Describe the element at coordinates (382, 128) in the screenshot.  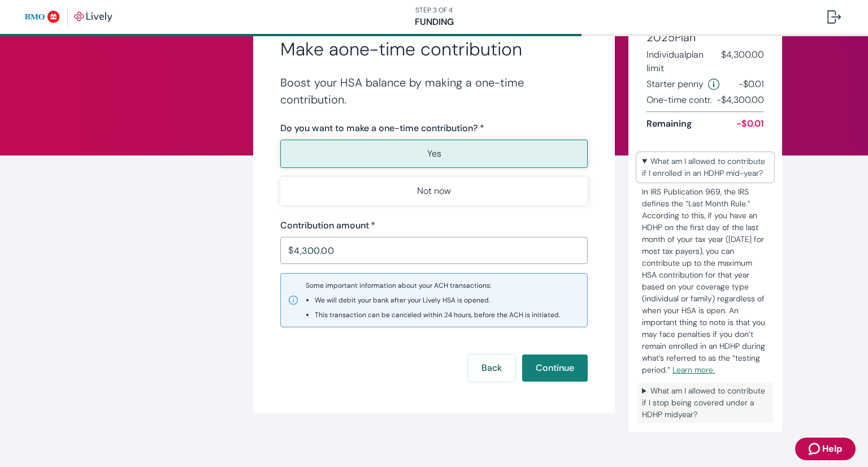
I see `label: Do you want to make a one-time contribution? *` at that location.